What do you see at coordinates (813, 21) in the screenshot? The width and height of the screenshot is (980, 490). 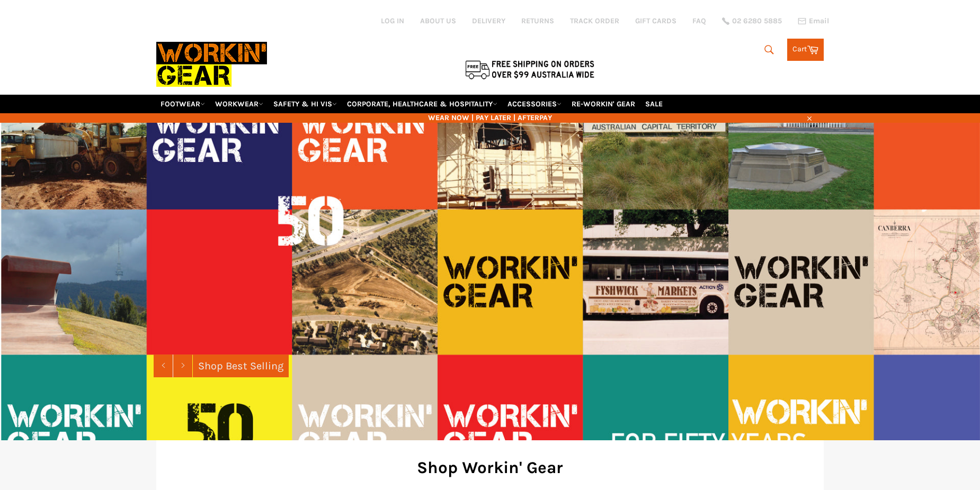 I see `a: Email` at bounding box center [813, 21].